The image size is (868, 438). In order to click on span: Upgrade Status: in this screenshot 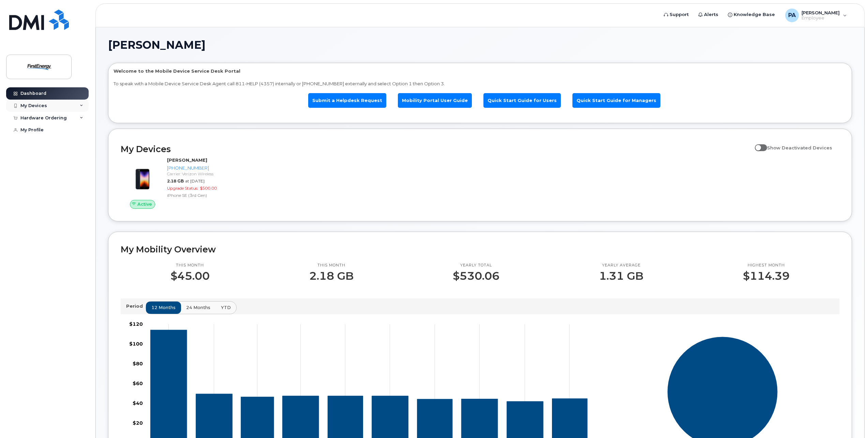, I will do `click(183, 188)`.